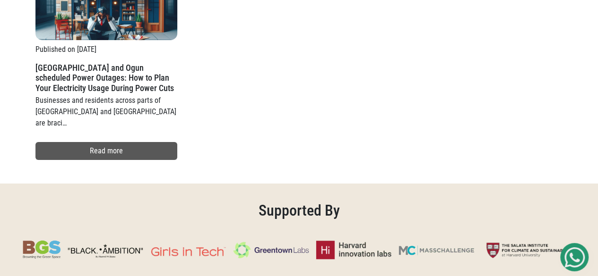  I want to click on img: Girls in Tech brand logo, so click(188, 250).